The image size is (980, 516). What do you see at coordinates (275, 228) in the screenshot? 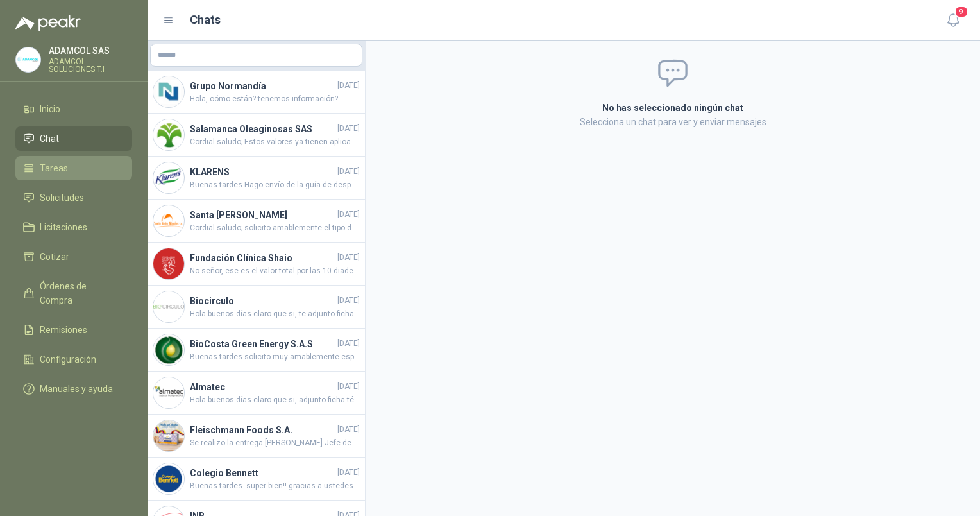
I see `span: Cordial saludo; solicito amablemente el tipo de frecuencia, si es UHF o VHF por favor. Quedo aten...` at bounding box center [275, 228].